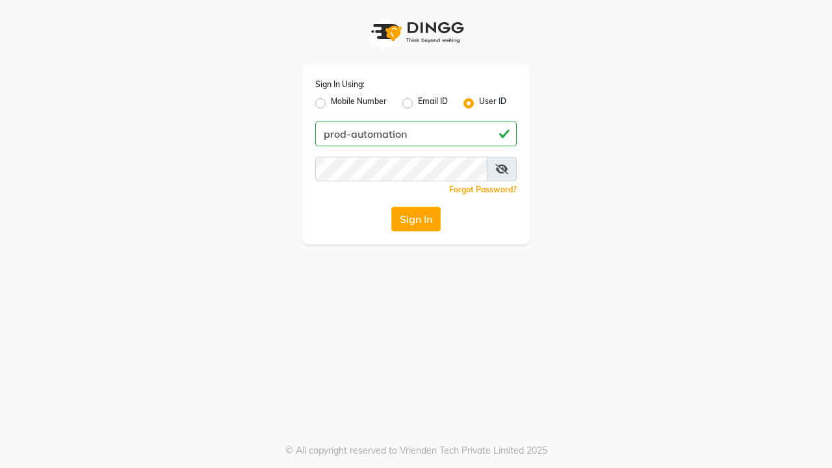 The height and width of the screenshot is (468, 832). Describe the element at coordinates (433, 103) in the screenshot. I see `label: Email ID` at that location.